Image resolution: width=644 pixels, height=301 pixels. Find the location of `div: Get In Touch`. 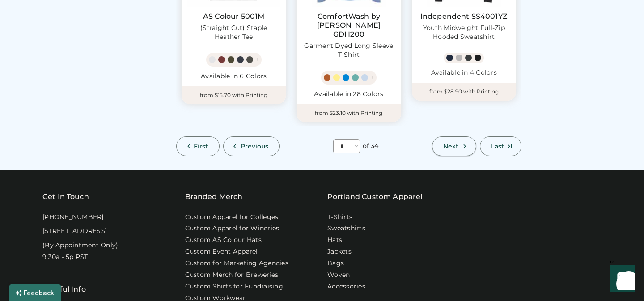

div: Get In Touch is located at coordinates (65, 196).